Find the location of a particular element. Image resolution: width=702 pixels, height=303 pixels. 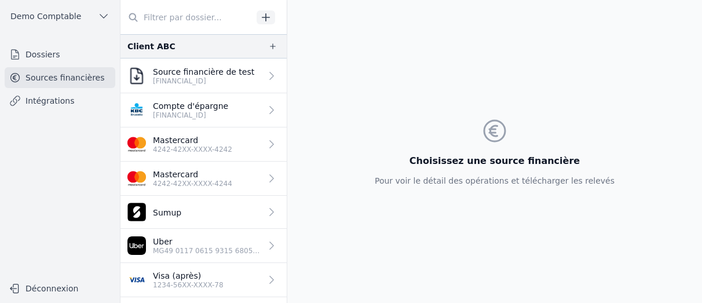

p: 1234-56XX-XXXX-78 is located at coordinates (188, 285).